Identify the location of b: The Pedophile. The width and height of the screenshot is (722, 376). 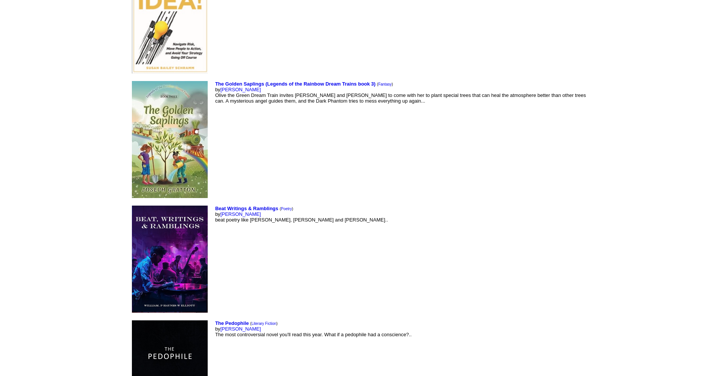
(232, 323).